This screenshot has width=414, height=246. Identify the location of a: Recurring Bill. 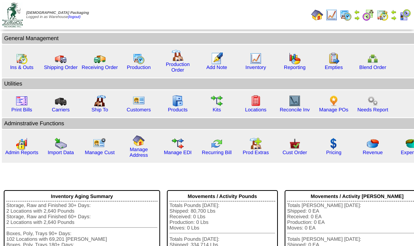
(216, 152).